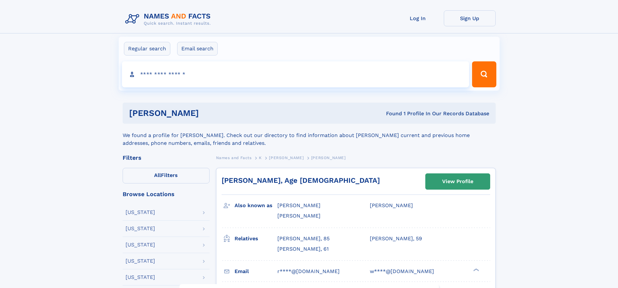 The image size is (618, 288). What do you see at coordinates (197, 49) in the screenshot?
I see `label: Email search` at bounding box center [197, 49].